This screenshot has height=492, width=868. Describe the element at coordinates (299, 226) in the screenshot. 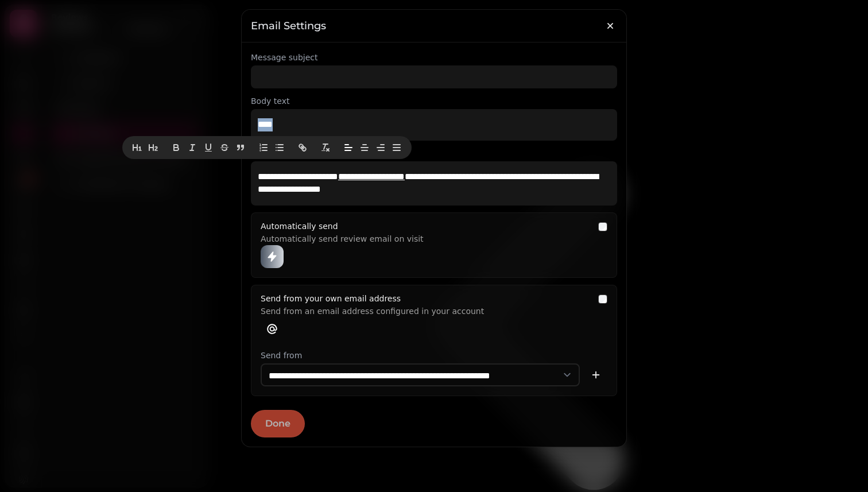

I see `label: Automatically send` at that location.